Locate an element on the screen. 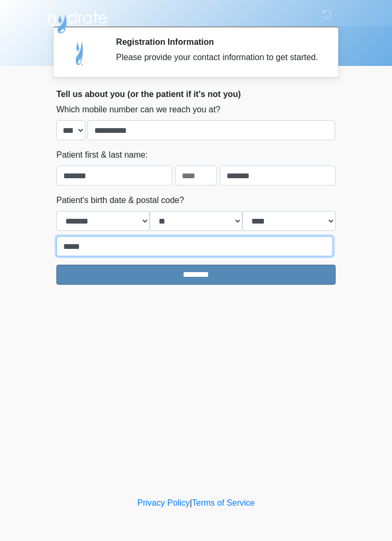  label: Patient's birth date & postal code? is located at coordinates (120, 201).